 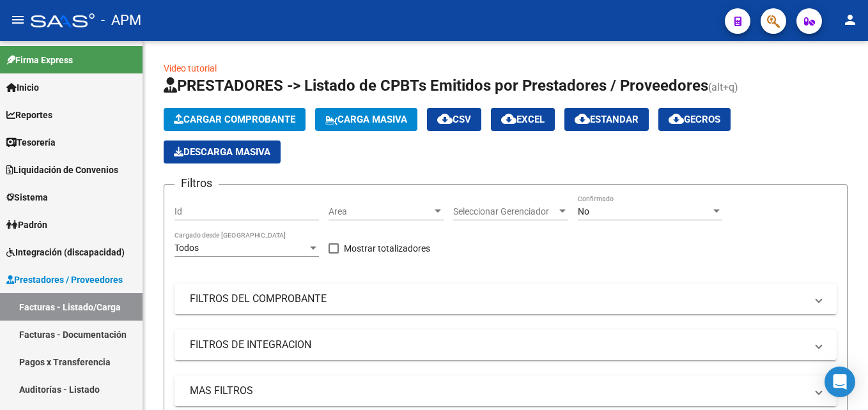 What do you see at coordinates (235, 119) in the screenshot?
I see `button: Cargar Comprobante` at bounding box center [235, 119].